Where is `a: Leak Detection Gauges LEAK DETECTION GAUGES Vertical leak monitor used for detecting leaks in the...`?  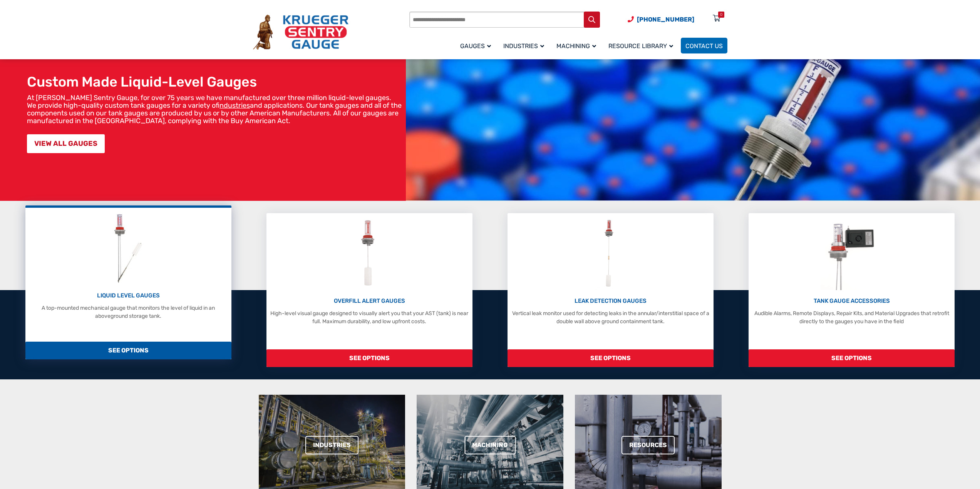 a: Leak Detection Gauges LEAK DETECTION GAUGES Vertical leak monitor used for detecting leaks in the... is located at coordinates (610, 290).